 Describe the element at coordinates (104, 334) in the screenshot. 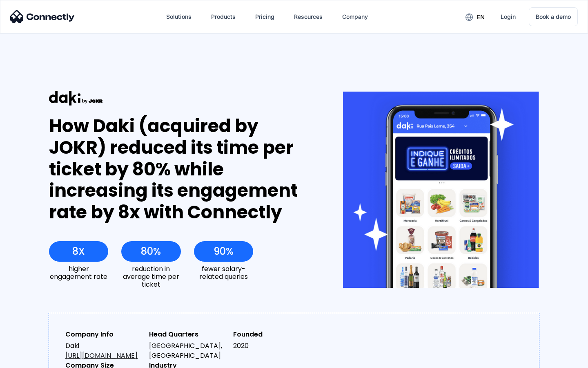

I see `div: Company Info` at that location.